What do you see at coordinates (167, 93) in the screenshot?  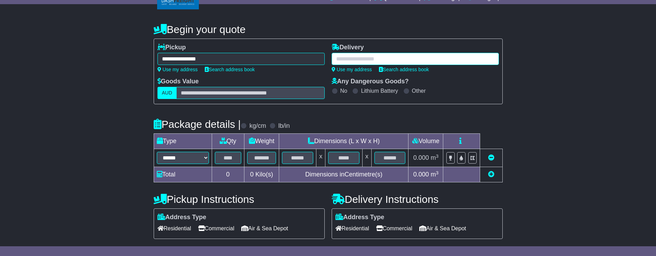 I see `label: AUD` at bounding box center [167, 93].